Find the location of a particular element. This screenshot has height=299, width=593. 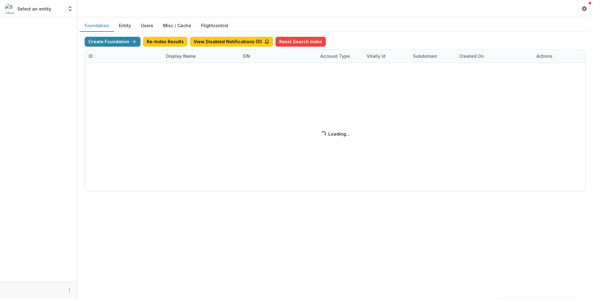

button: Get Help is located at coordinates (584, 9).